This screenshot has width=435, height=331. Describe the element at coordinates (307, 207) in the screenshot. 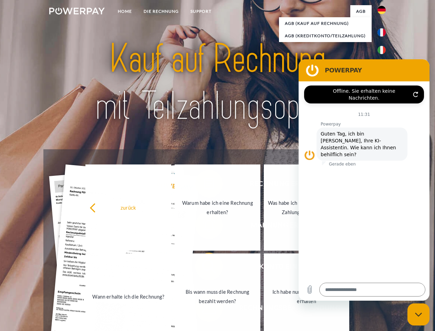

I see `a: Was habe ich noch offen, ist meine Zahlung eingegangen?` at that location.